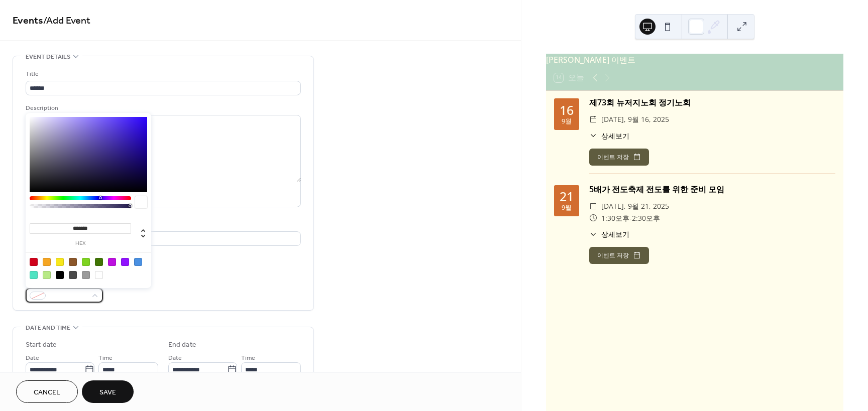 This screenshot has width=868, height=411. Describe the element at coordinates (99, 262) in the screenshot. I see `div: #417505` at that location.